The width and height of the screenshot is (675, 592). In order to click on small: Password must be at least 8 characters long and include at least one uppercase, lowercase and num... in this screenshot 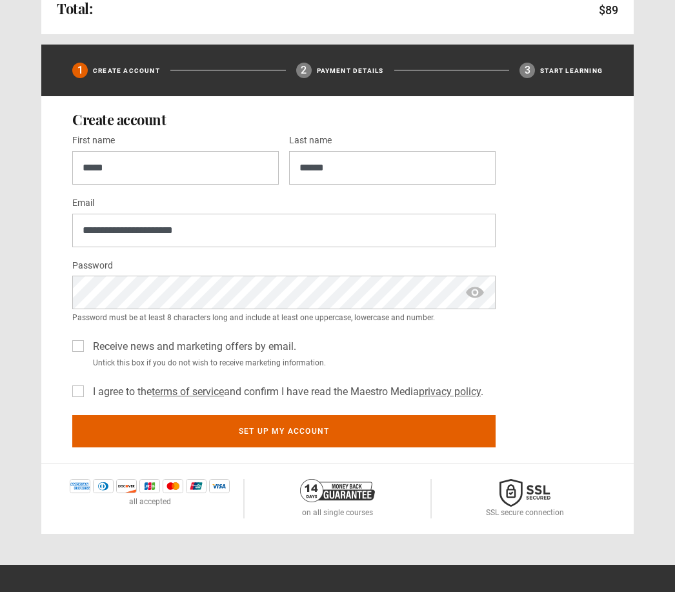, I will do `click(284, 317)`.